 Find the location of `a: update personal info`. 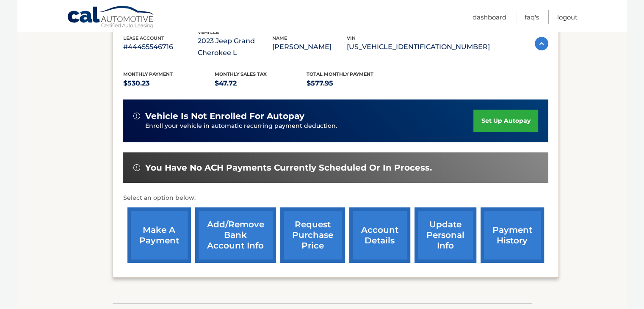

a: update personal info is located at coordinates (446, 235).